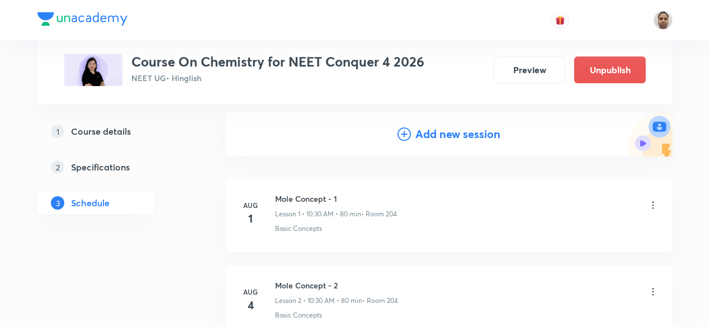 This screenshot has height=327, width=710. Describe the element at coordinates (90, 203) in the screenshot. I see `h5: Schedule` at that location.